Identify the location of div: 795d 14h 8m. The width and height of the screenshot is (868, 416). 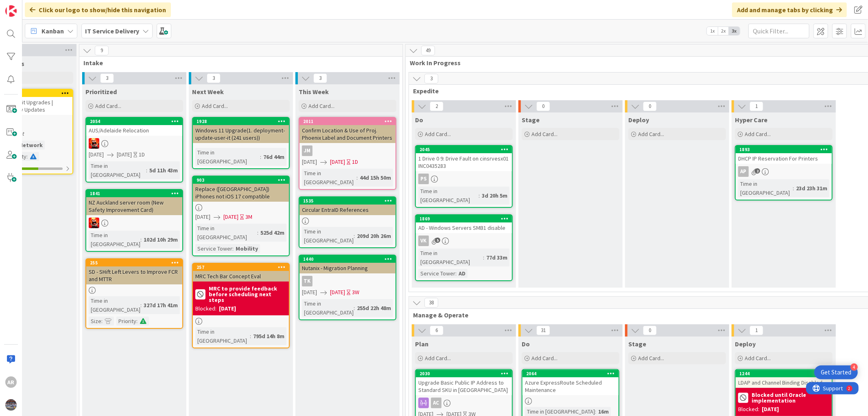
(268, 336).